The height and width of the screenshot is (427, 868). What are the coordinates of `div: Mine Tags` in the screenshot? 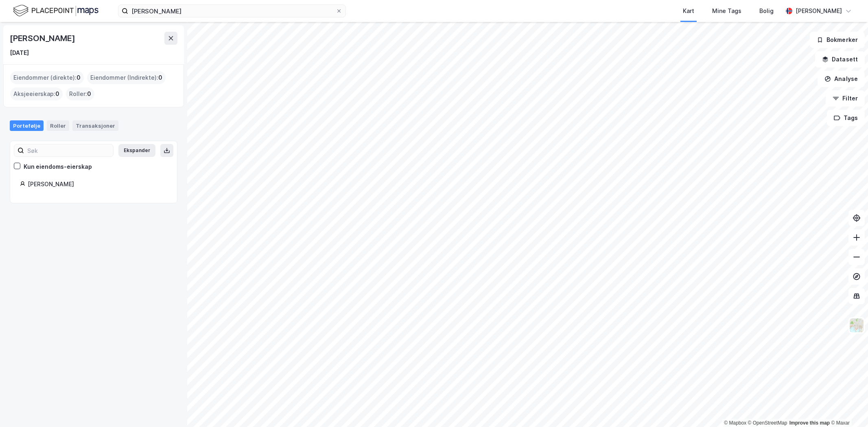 It's located at (727, 11).